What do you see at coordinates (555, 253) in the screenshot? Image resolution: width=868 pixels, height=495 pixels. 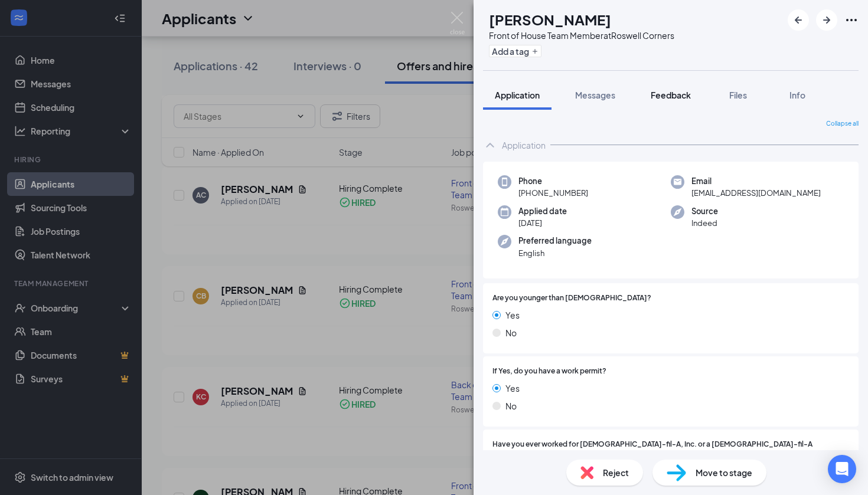 I see `span: English` at bounding box center [555, 253].